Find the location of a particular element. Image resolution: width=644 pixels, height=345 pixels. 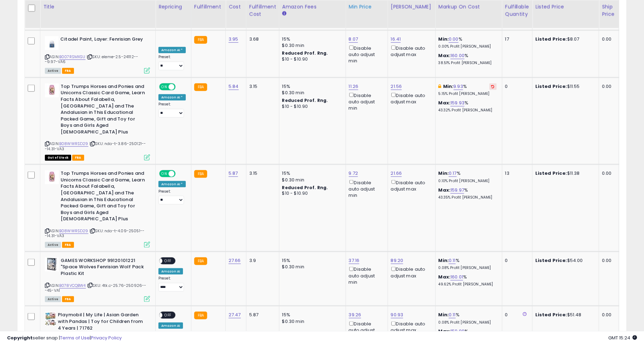

div: seller snap | | is located at coordinates (64, 338).